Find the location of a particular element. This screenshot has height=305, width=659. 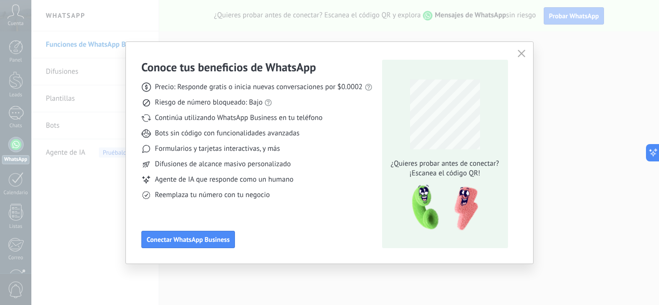

span: ¡Escanea el código QR! is located at coordinates (445, 174).